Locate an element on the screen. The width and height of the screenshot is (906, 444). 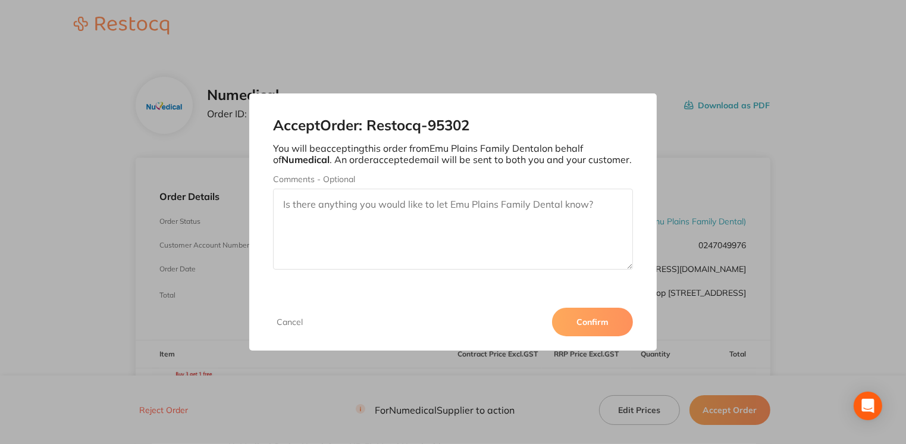
button: Confirm is located at coordinates (592, 322).